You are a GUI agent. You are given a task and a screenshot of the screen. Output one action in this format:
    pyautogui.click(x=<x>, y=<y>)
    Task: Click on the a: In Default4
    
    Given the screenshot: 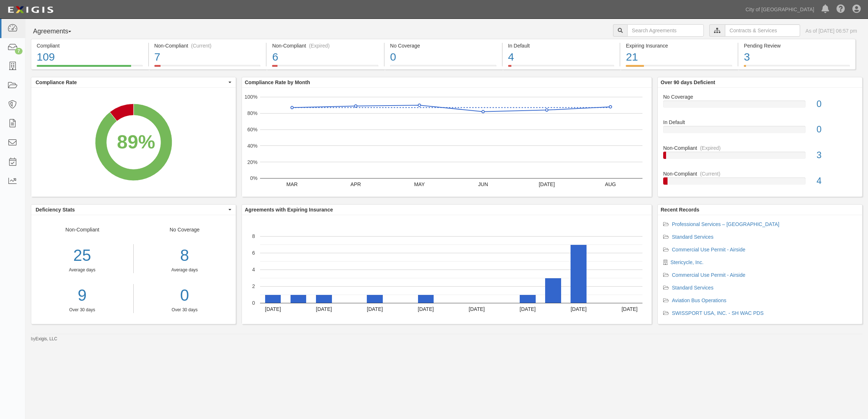 What is the action you would take?
    pyautogui.click(x=561, y=68)
    